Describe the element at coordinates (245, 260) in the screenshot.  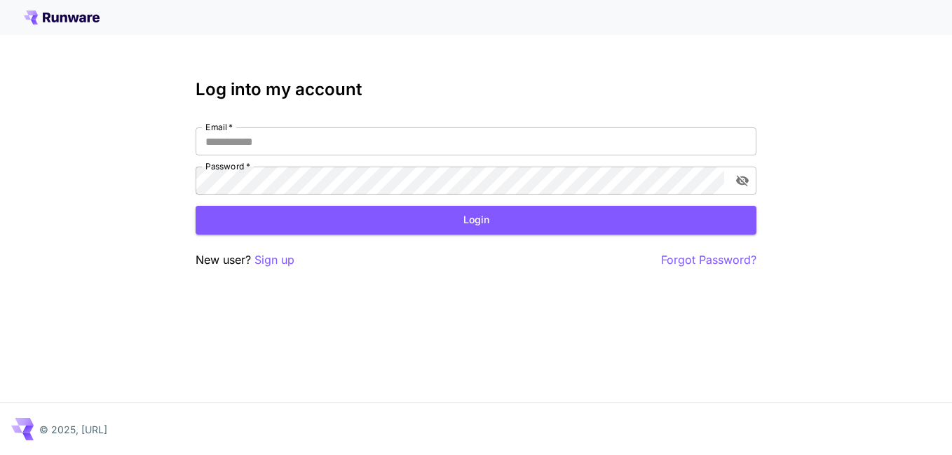
I see `p: New user?` at that location.